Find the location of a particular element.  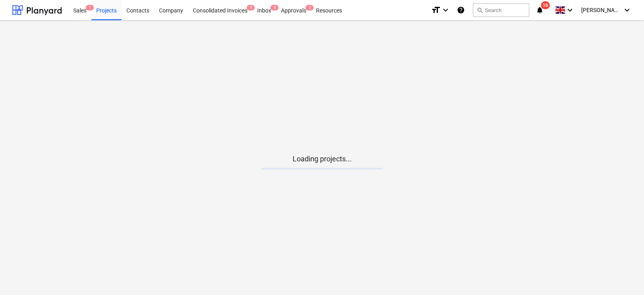

span: 5 is located at coordinates (309, 7).